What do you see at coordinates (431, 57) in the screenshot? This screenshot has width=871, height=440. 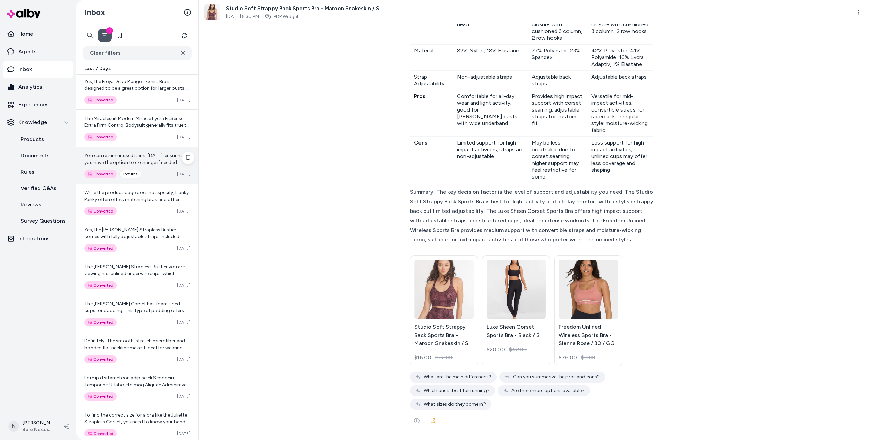 I see `td: Material` at bounding box center [431, 57].